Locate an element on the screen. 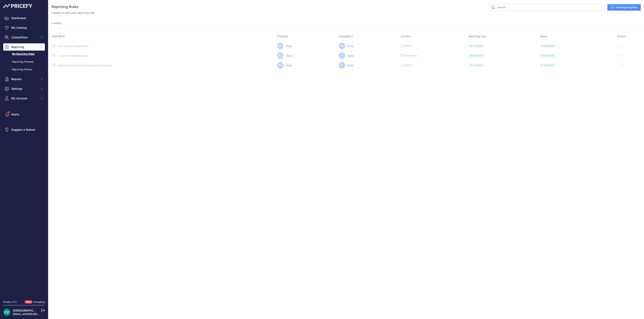 This screenshot has height=319, width=644. button: Repricing is located at coordinates (24, 47).